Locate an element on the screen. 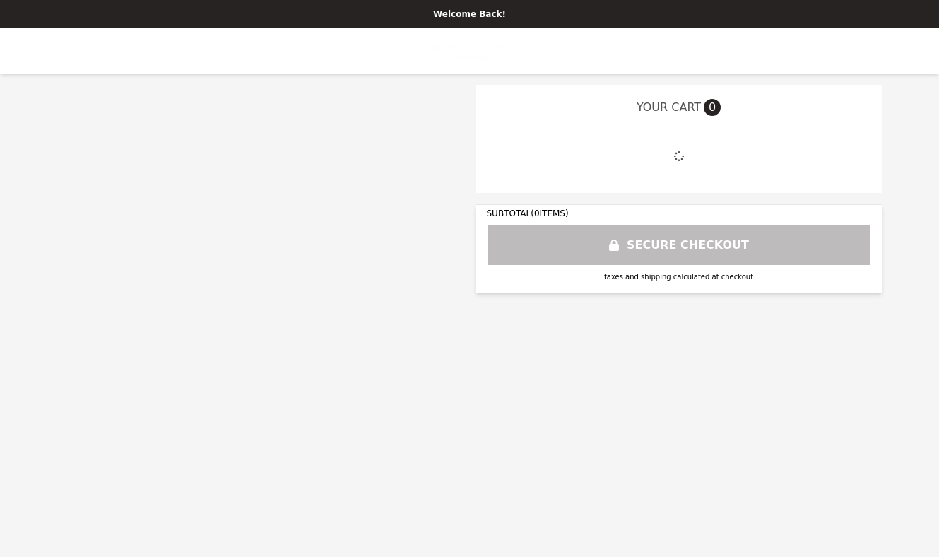 The width and height of the screenshot is (939, 557). img: Brand Logo is located at coordinates (469, 51).